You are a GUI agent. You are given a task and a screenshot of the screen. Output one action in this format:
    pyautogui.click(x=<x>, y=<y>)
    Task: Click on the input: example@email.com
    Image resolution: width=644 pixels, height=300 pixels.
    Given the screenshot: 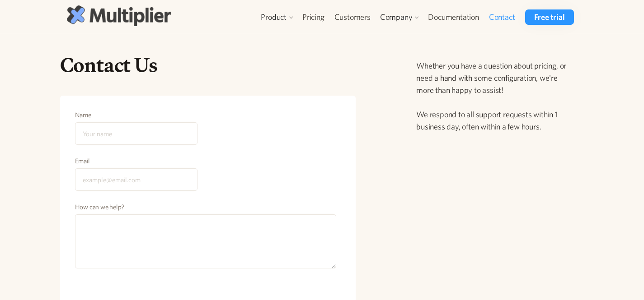 What is the action you would take?
    pyautogui.click(x=136, y=180)
    